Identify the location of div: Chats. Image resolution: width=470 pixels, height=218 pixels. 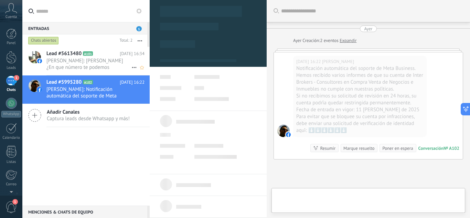
(11, 90).